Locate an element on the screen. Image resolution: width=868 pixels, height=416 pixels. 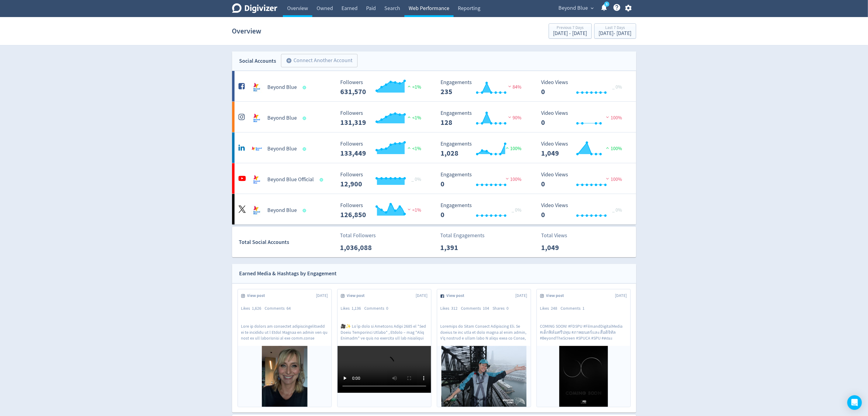
span: 104 is located at coordinates (486, 308).